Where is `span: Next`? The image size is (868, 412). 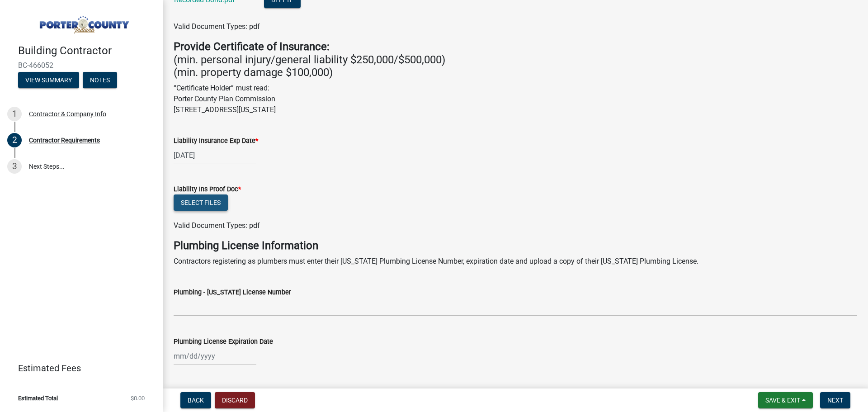
span: Next is located at coordinates (835, 401).